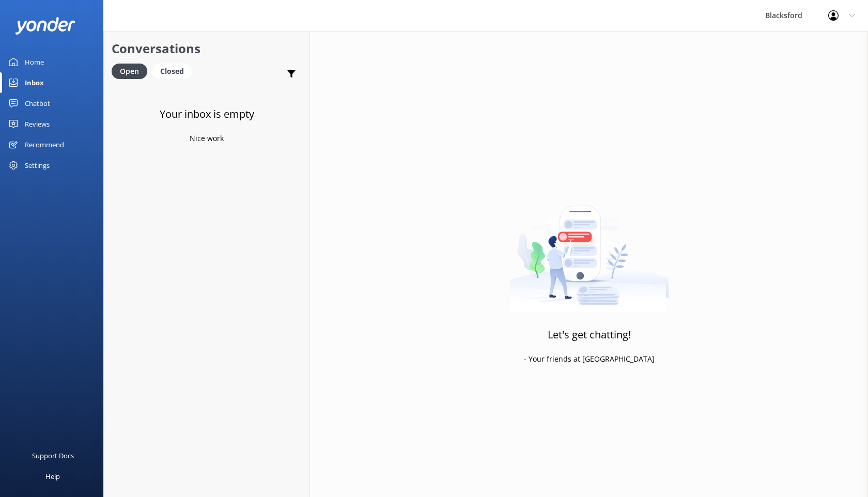 The width and height of the screenshot is (868, 497). Describe the element at coordinates (206, 138) in the screenshot. I see `p: Nice work` at that location.